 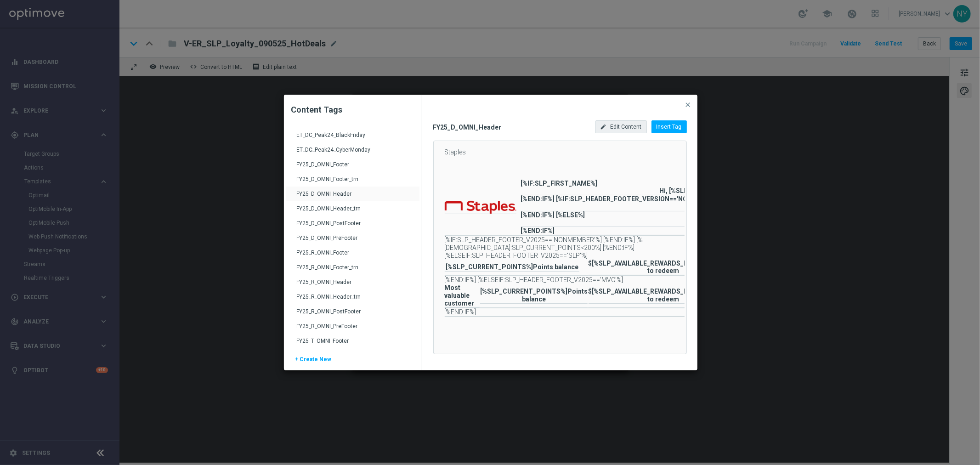 What do you see at coordinates (313, 363) in the screenshot?
I see `span: + Create New` at bounding box center [313, 363].